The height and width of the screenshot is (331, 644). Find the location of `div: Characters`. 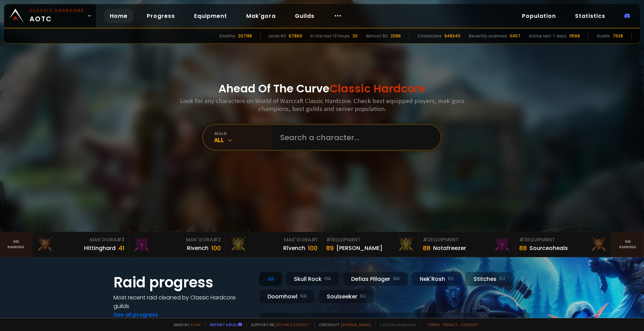

div: Characters is located at coordinates (429, 36).